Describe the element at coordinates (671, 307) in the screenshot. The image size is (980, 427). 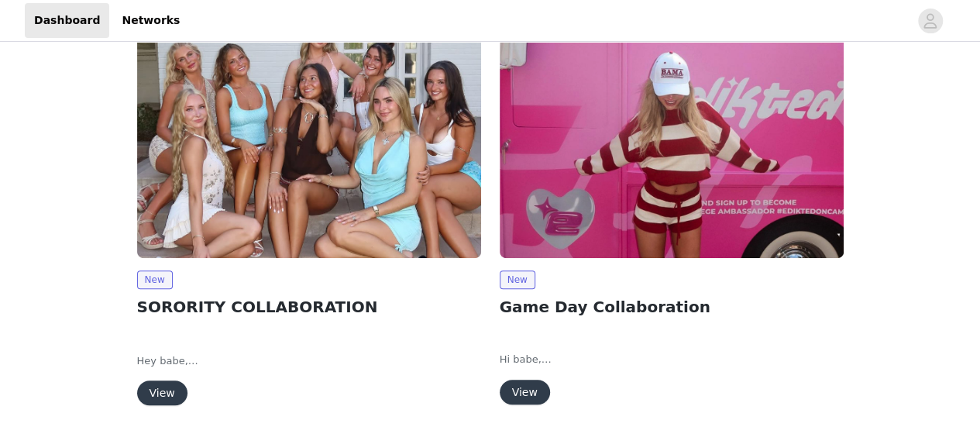
I see `h2: Game Day Collaboration` at that location.